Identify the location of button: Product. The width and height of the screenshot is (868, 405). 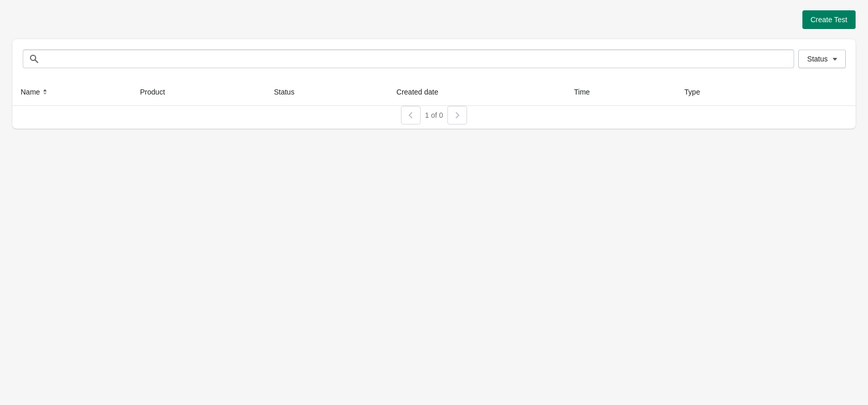
(157, 92).